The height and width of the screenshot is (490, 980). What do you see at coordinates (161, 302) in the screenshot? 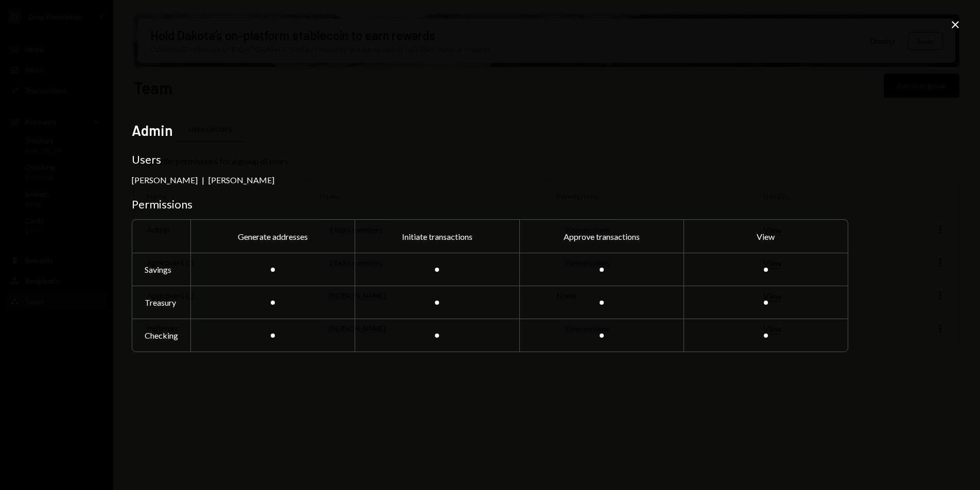
I see `div: Treasury` at bounding box center [161, 302].